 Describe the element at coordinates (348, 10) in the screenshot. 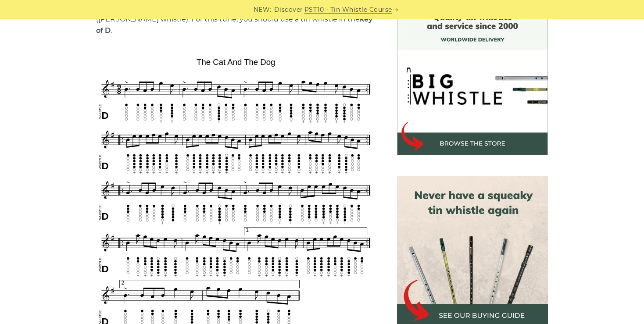

I see `a: PST10 - Tin Whistle Course` at that location.